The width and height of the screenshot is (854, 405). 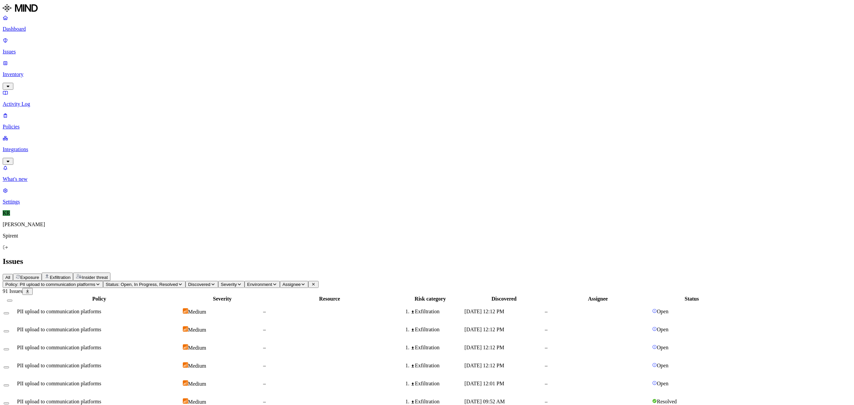 I want to click on p: Issues, so click(x=427, y=52).